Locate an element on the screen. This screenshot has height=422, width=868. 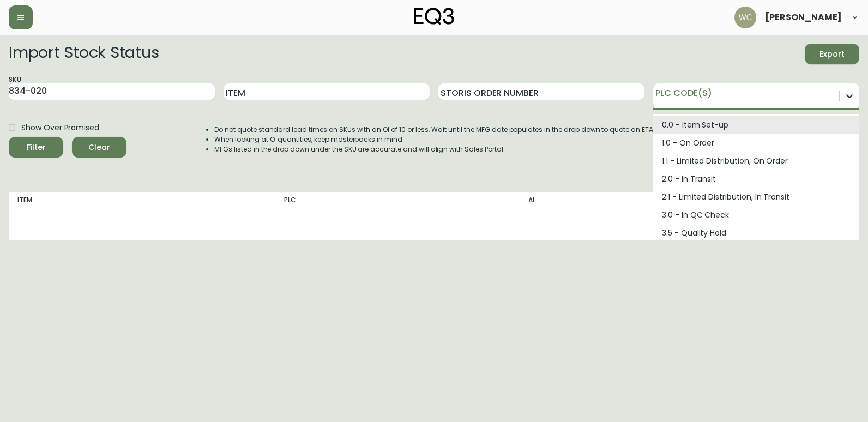
img: logo is located at coordinates (434, 17).